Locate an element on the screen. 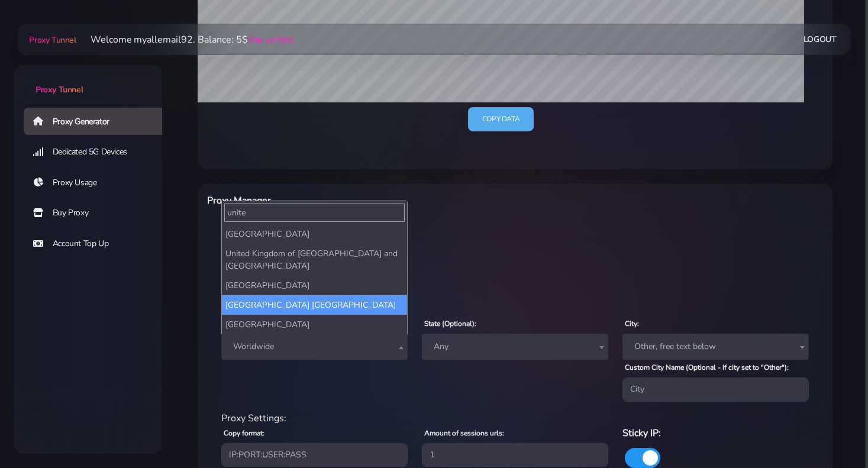 Image resolution: width=868 pixels, height=468 pixels. label: Copy format: is located at coordinates (244, 434).